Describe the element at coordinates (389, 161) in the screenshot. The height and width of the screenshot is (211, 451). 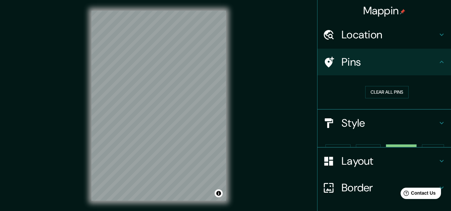
I see `h4: Layout` at that location.